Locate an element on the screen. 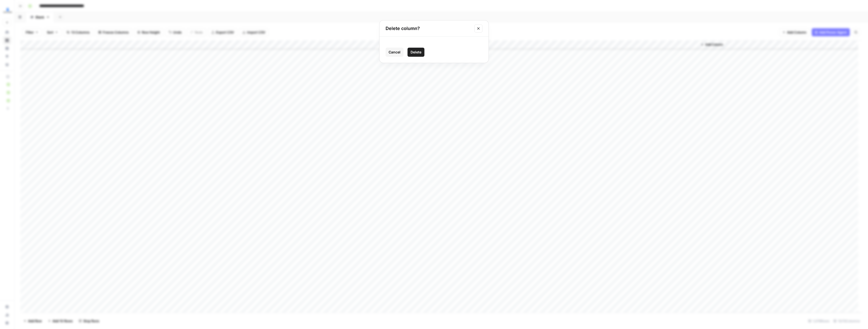 The image size is (868, 329). h2: Delete column? is located at coordinates (428, 28).